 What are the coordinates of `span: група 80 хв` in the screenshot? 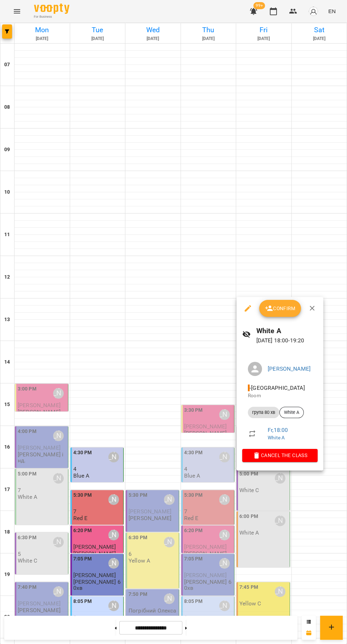 It's located at (263, 412).